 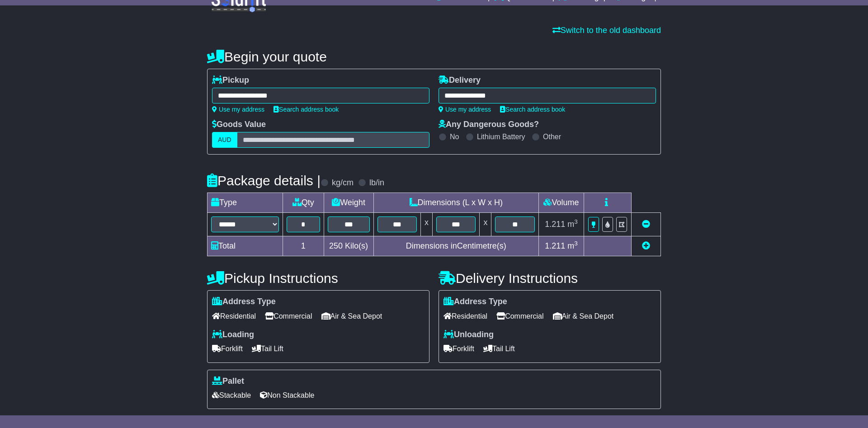 I want to click on label: Unloading, so click(x=468, y=335).